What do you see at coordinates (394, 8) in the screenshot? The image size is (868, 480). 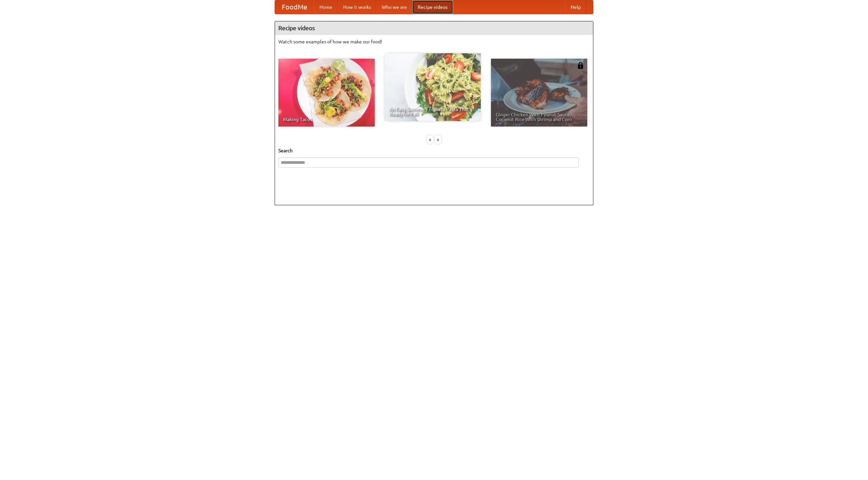 I see `a: Who we are` at bounding box center [394, 8].